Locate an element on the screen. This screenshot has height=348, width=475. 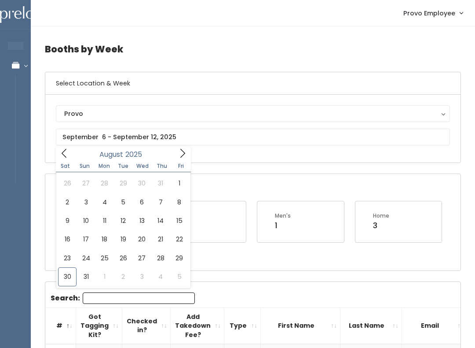
span: August 24, 2025 is located at coordinates (86, 258).